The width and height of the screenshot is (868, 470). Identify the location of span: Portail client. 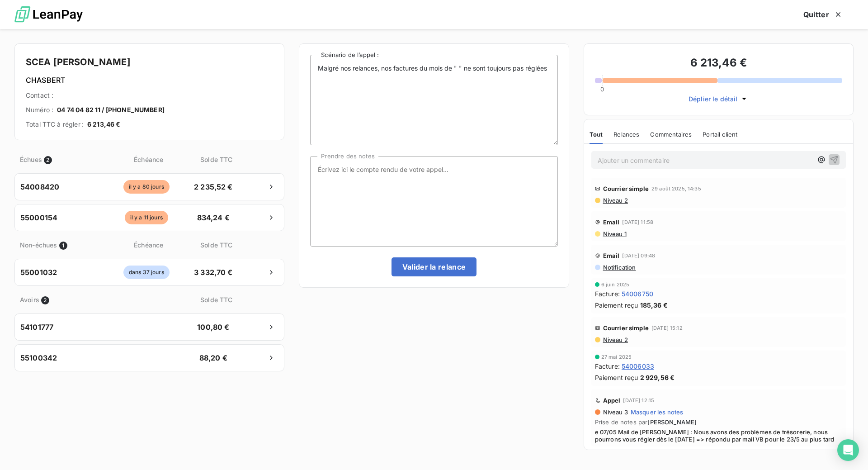
(720, 134).